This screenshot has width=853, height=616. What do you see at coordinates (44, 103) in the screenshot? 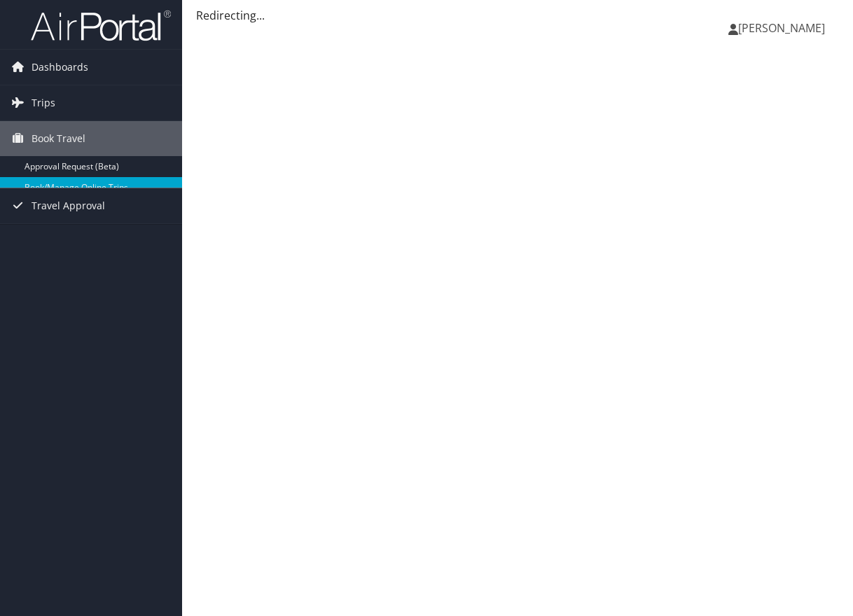
I see `span: Trips` at bounding box center [44, 103].